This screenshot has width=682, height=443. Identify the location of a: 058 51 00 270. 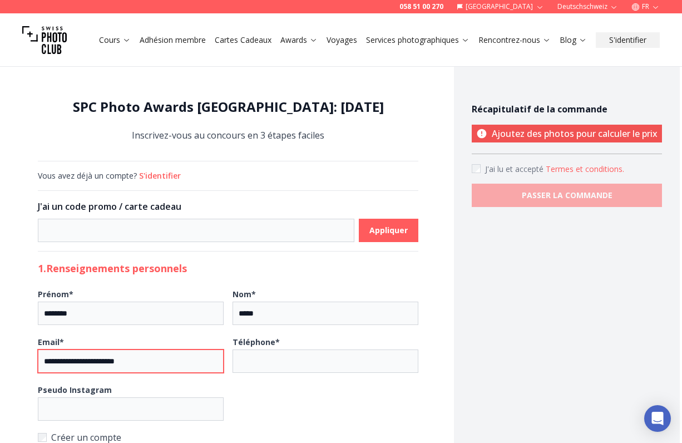
(421, 7).